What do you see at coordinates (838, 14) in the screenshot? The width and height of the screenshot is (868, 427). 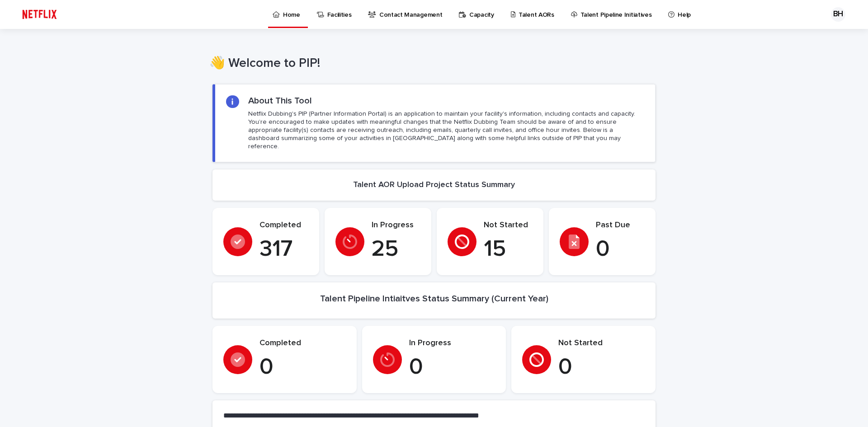 I see `div: BH` at bounding box center [838, 14].